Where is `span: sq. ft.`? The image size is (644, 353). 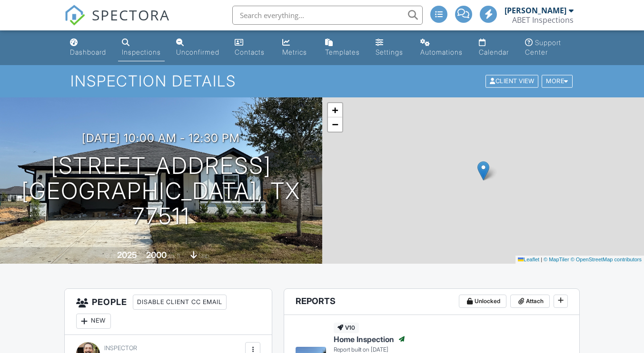
span: sq. ft. is located at coordinates (175, 256).